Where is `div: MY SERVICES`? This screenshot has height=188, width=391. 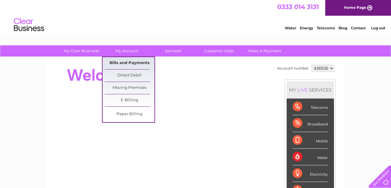 div: MY SERVICES is located at coordinates (311, 90).